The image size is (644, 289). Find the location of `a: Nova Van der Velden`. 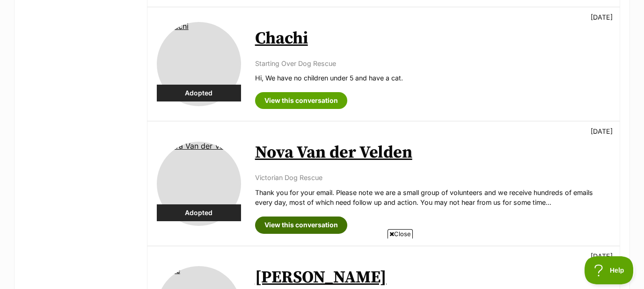

a: Nova Van der Velden is located at coordinates (334, 153).